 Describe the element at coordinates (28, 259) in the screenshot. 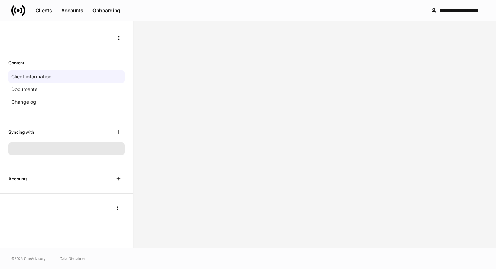

I see `span: © 2025 OneAdvisory` at that location.